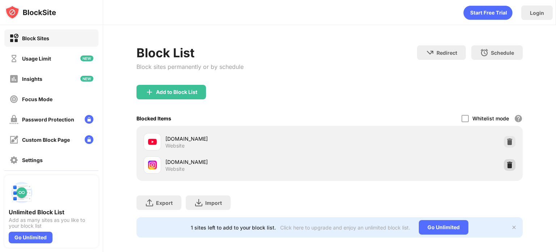 The width and height of the screenshot is (556, 252). What do you see at coordinates (177, 92) in the screenshot?
I see `div: Add to Block List` at bounding box center [177, 92].